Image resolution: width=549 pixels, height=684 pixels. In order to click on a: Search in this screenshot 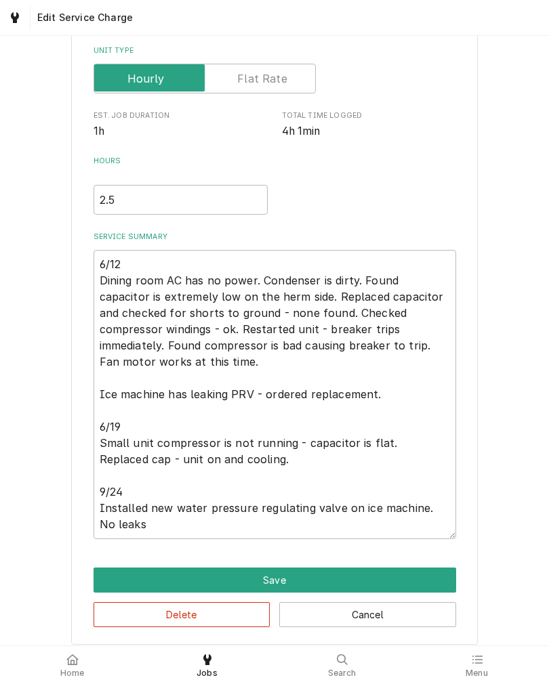, I will do `click(341, 665)`.